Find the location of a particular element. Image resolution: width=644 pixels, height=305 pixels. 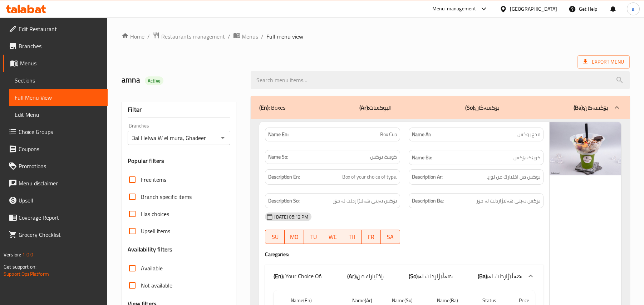

span: إختيارك من: is located at coordinates (370, 276).